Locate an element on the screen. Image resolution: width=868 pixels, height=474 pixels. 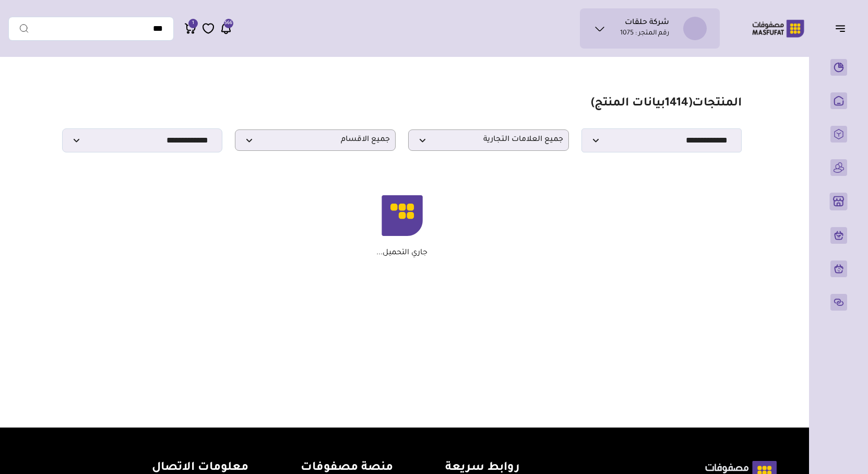
p: جميع العلامات التجارية is located at coordinates (489, 139).